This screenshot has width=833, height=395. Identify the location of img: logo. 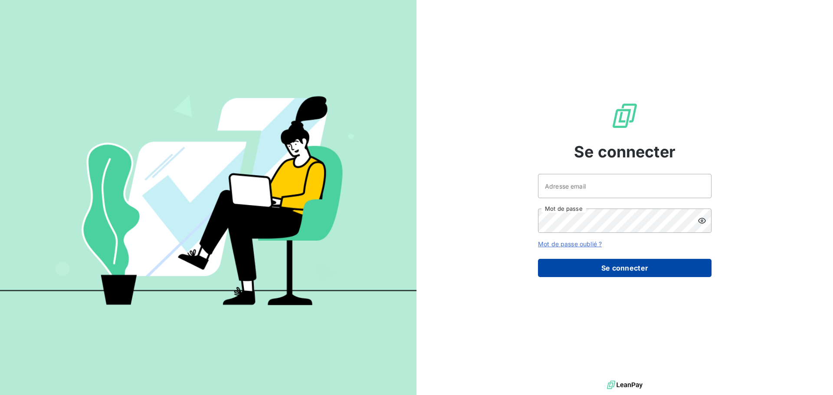
(625, 385).